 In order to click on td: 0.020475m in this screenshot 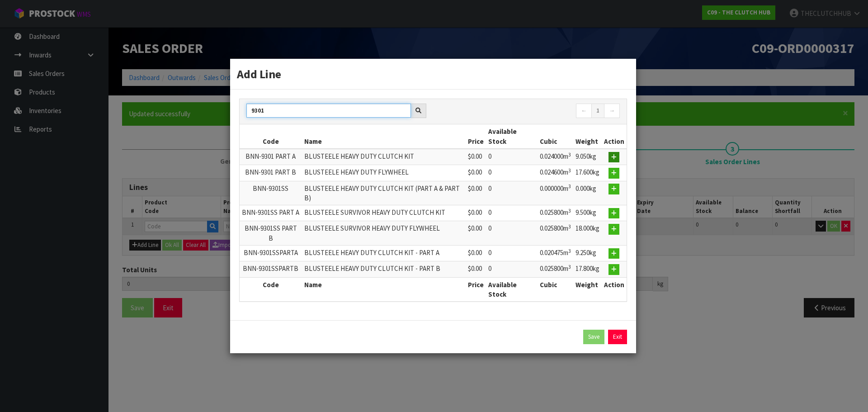, I will do `click(555, 253)`.